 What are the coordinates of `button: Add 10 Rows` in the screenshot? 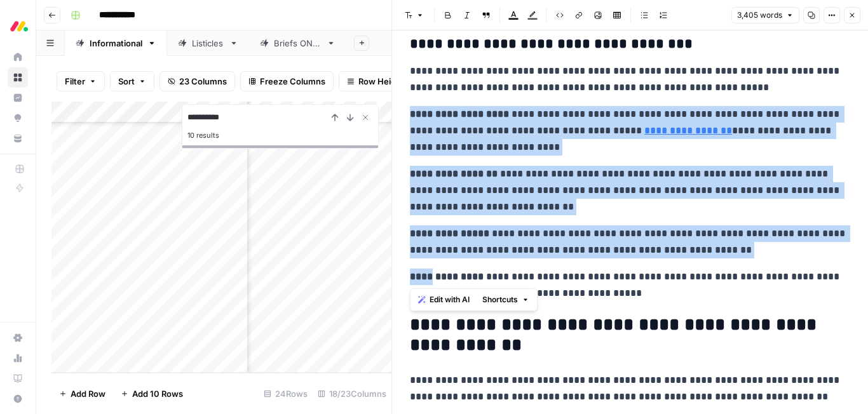 It's located at (152, 393).